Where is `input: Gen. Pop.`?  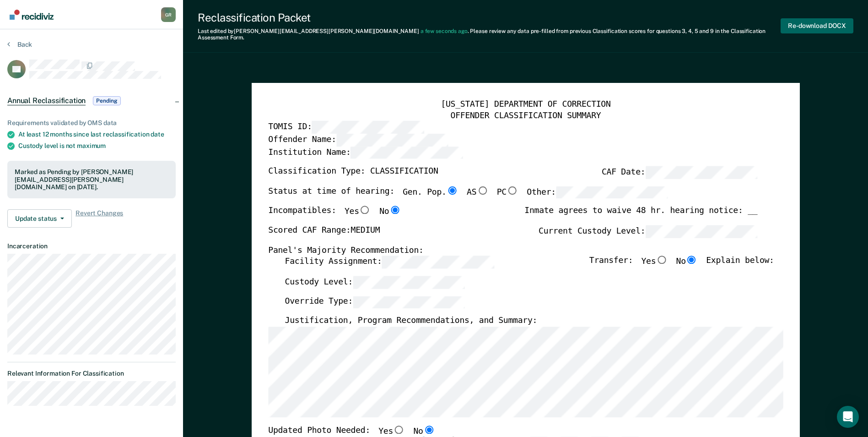 input: Gen. Pop. is located at coordinates (452, 190).